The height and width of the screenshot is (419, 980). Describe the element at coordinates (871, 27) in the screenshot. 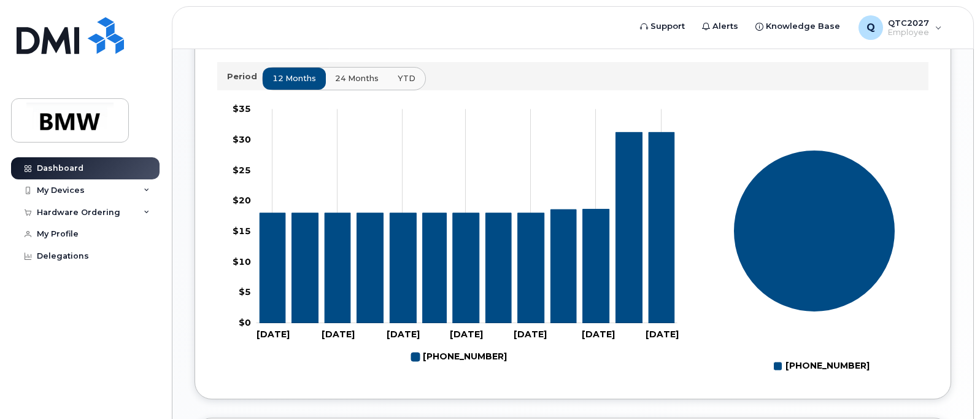

I see `span: Q` at that location.